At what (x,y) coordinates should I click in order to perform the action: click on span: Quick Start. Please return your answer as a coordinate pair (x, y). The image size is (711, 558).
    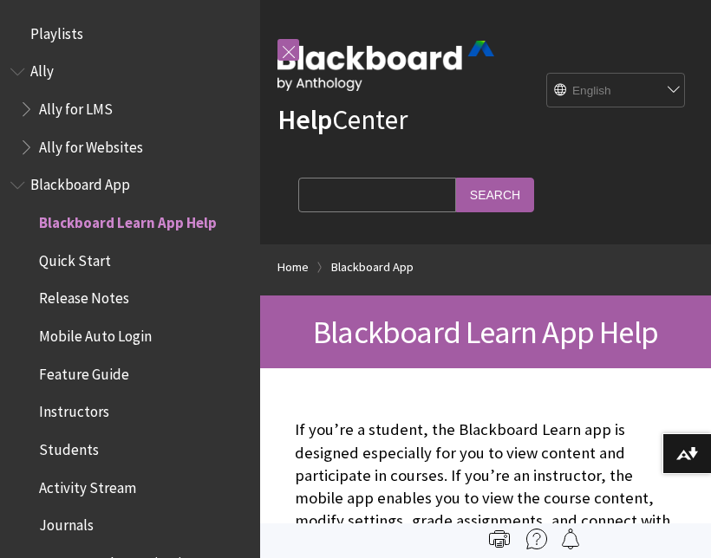
    Looking at the image, I should click on (75, 257).